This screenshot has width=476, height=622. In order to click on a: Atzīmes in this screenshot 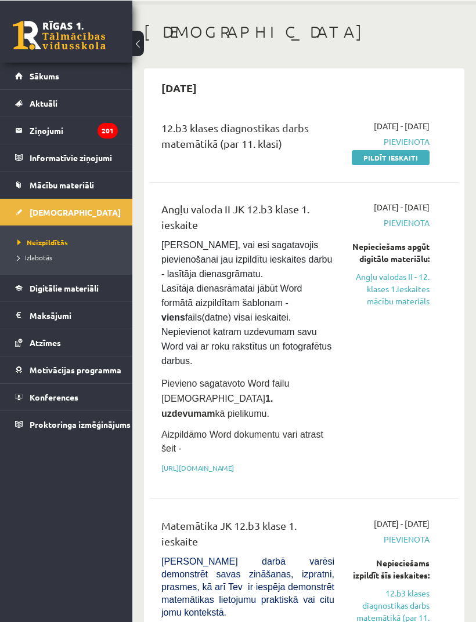, I will do `click(66, 342)`.